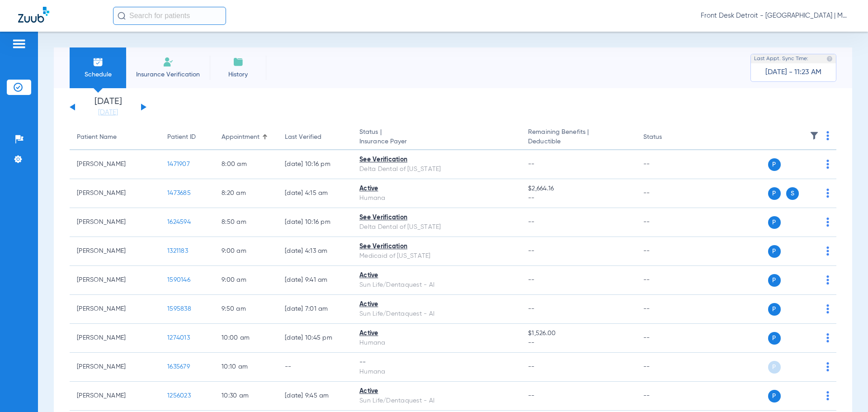 Image resolution: width=868 pixels, height=412 pixels. What do you see at coordinates (579, 333) in the screenshot?
I see `span: $1,526.00` at bounding box center [579, 333].